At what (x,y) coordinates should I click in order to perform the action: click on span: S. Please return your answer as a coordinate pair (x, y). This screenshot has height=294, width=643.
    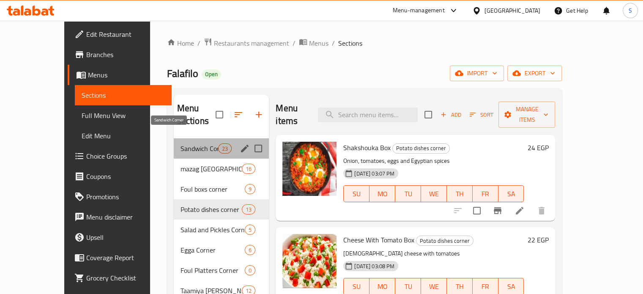
    Looking at the image, I should click on (630, 11).